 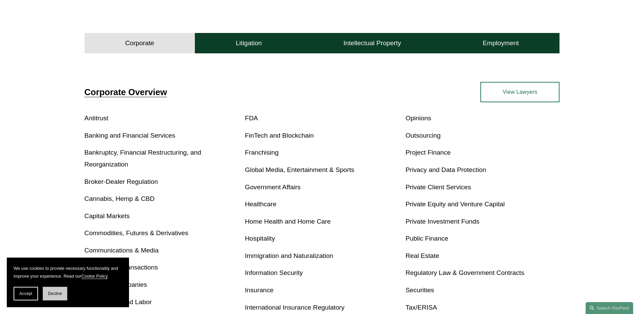 What do you see at coordinates (260, 238) in the screenshot?
I see `a: Hospitality` at bounding box center [260, 238].